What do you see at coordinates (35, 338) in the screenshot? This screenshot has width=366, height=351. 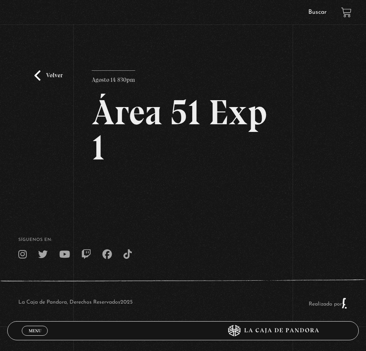 I see `span: Cerrar` at bounding box center [35, 338].